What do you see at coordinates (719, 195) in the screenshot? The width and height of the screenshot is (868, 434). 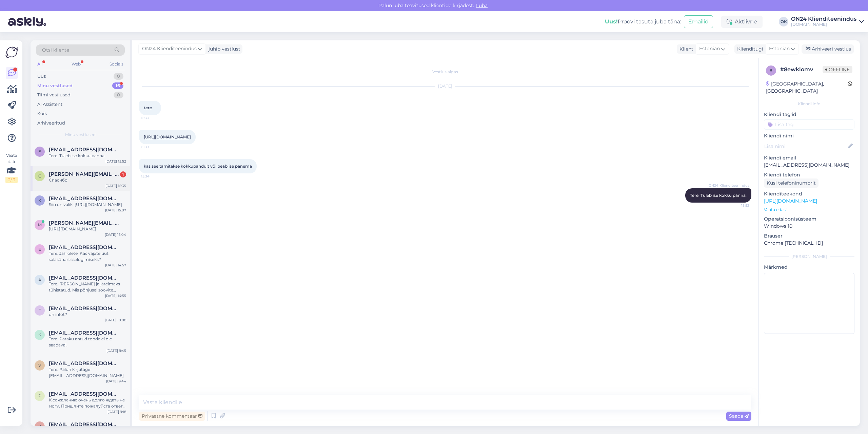 I see `span: Tere. Tuleb ise kokku panna.` at bounding box center [719, 195].